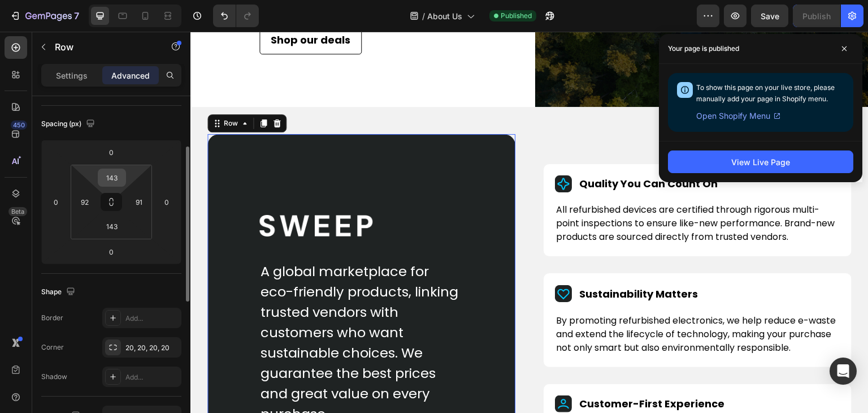 The image size is (868, 413). What do you see at coordinates (733, 116) in the screenshot?
I see `span: Open Shopify Menu` at bounding box center [733, 116].